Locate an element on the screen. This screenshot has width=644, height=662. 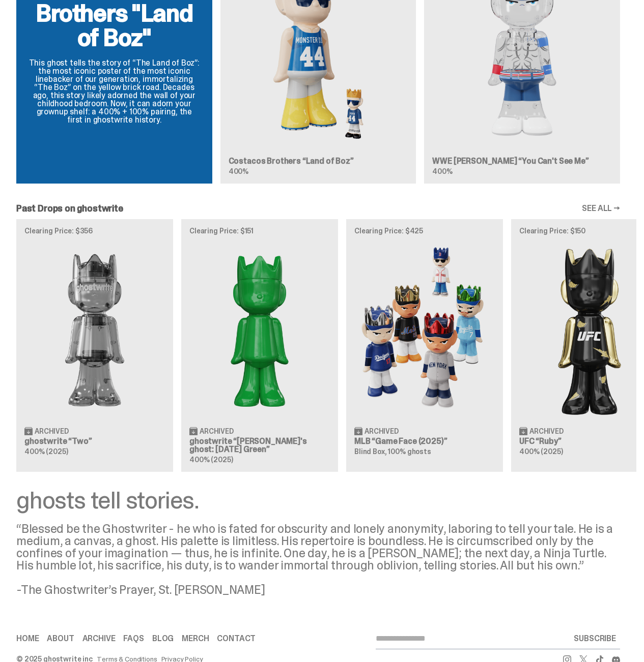
h3: Costacos Brothers “Land of Boz” is located at coordinates (318, 161).